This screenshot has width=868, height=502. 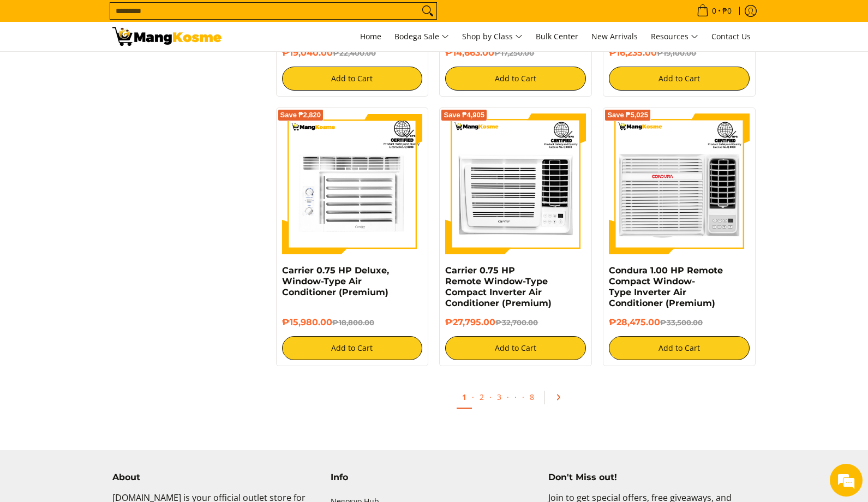 What do you see at coordinates (355, 53) in the screenshot?
I see `del: ₱22,400.00` at bounding box center [355, 53].